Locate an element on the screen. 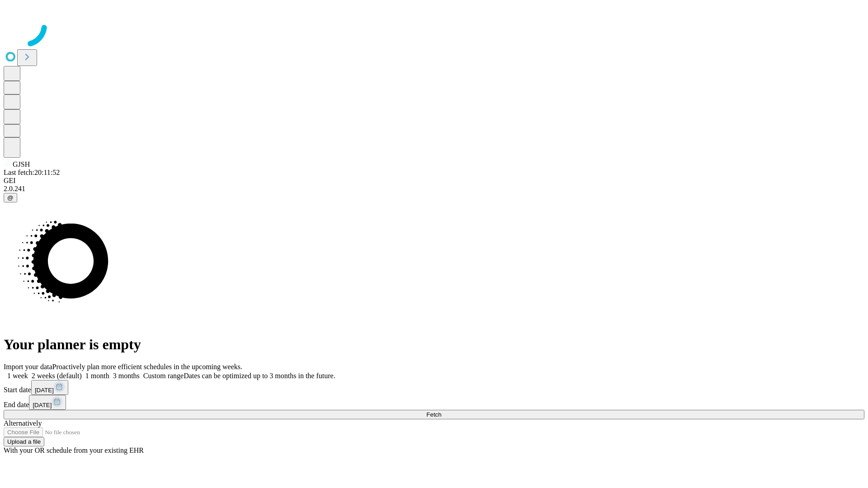 Image resolution: width=868 pixels, height=488 pixels. span: Custom range is located at coordinates (163, 376).